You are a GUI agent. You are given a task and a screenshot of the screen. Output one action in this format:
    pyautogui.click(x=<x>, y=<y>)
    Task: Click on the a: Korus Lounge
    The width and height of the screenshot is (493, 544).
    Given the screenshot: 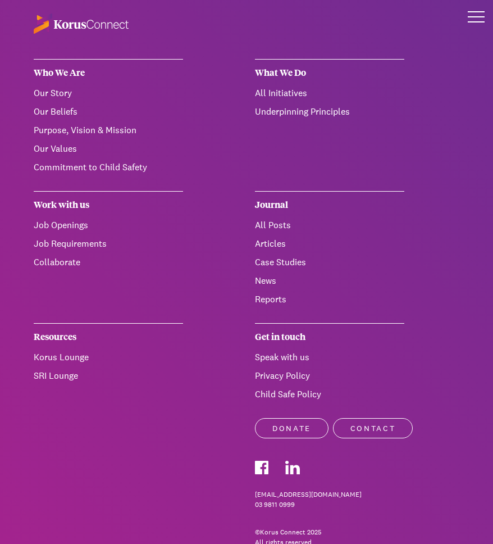 What is the action you would take?
    pyautogui.click(x=61, y=357)
    